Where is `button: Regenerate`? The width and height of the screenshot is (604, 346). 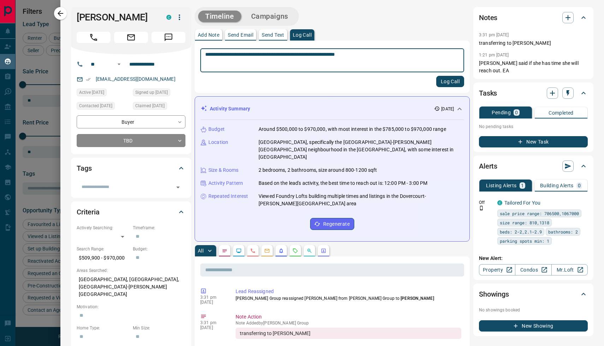 button: Regenerate is located at coordinates (332, 224).